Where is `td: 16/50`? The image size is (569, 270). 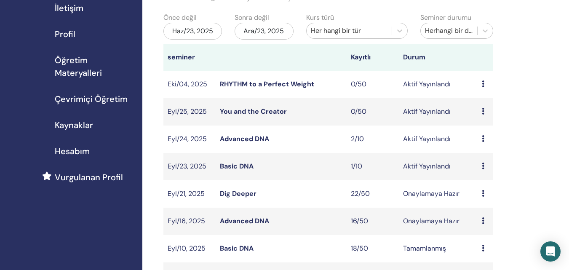 td: 16/50 is located at coordinates (373, 221).